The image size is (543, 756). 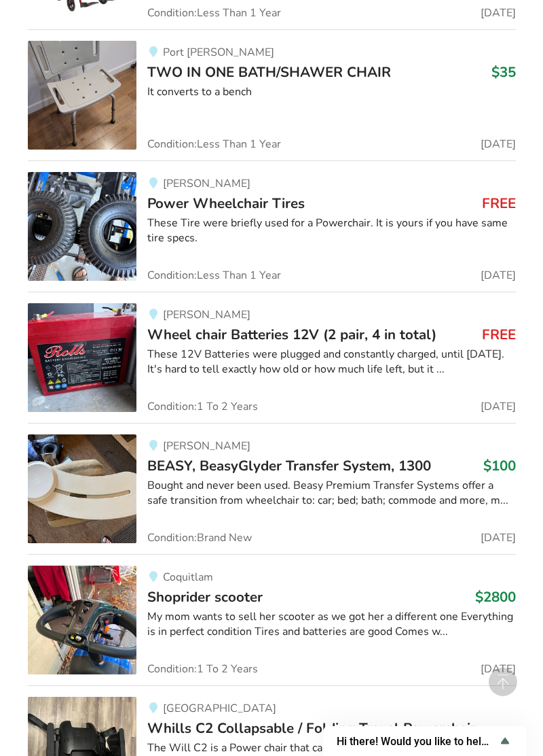 I want to click on img: mobility-power wheelchair tires, so click(x=82, y=227).